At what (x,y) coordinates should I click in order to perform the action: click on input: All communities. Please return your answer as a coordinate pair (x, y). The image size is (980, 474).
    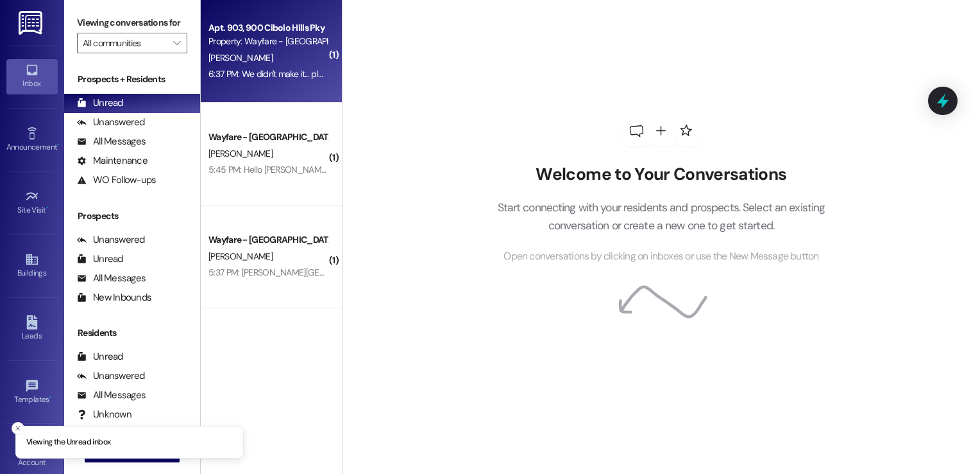
    Looking at the image, I should click on (124, 43).